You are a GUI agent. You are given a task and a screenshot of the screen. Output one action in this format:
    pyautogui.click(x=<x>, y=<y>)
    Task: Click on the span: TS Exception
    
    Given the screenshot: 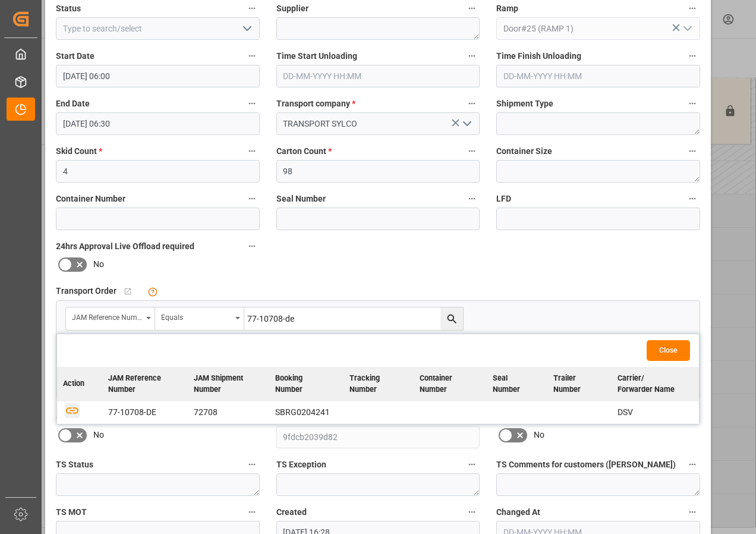 What is the action you would take?
    pyautogui.click(x=301, y=465)
    